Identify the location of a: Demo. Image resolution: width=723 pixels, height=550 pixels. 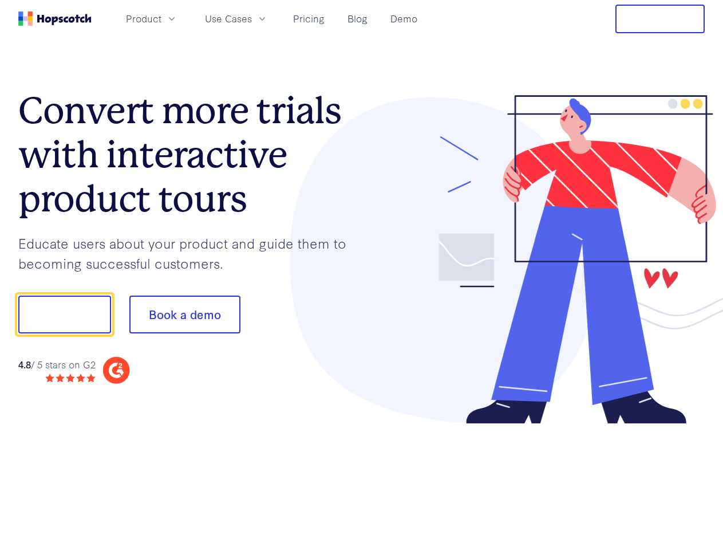
(404, 18).